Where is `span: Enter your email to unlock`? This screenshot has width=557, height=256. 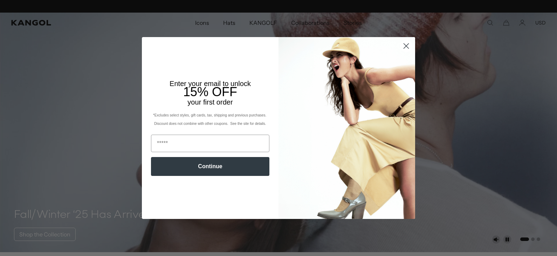
span: Enter your email to unlock is located at coordinates (210, 84).